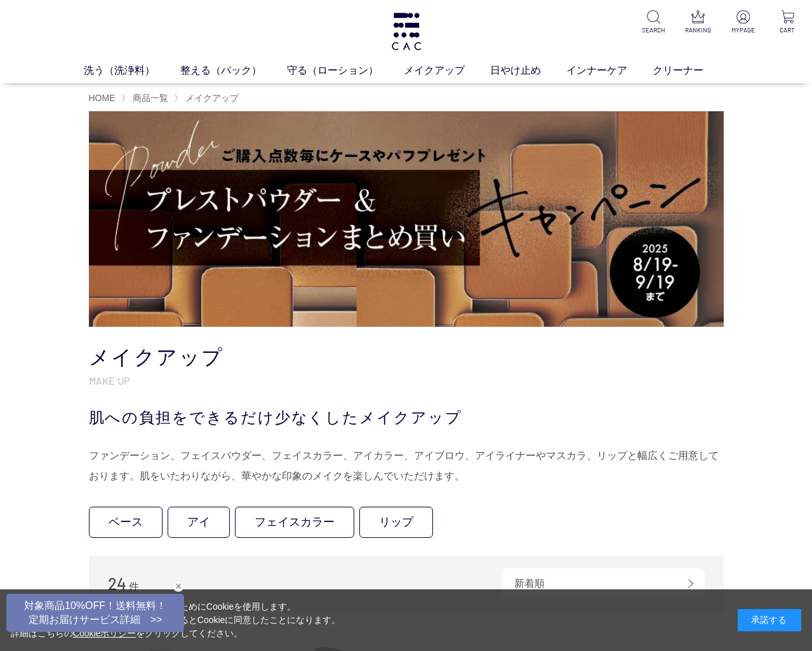 The image size is (812, 651). What do you see at coordinates (102, 98) in the screenshot?
I see `a: HOME` at bounding box center [102, 98].